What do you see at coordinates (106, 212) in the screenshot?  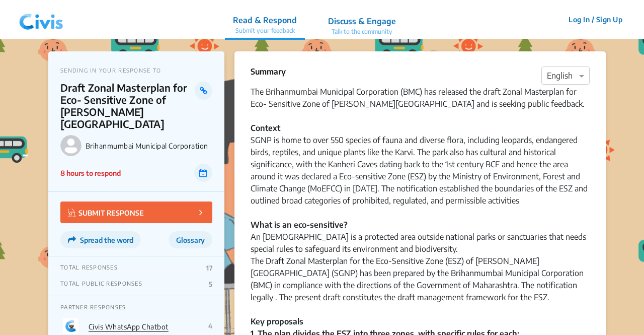 I see `p: SUBMIT RESPONSE` at bounding box center [106, 212].